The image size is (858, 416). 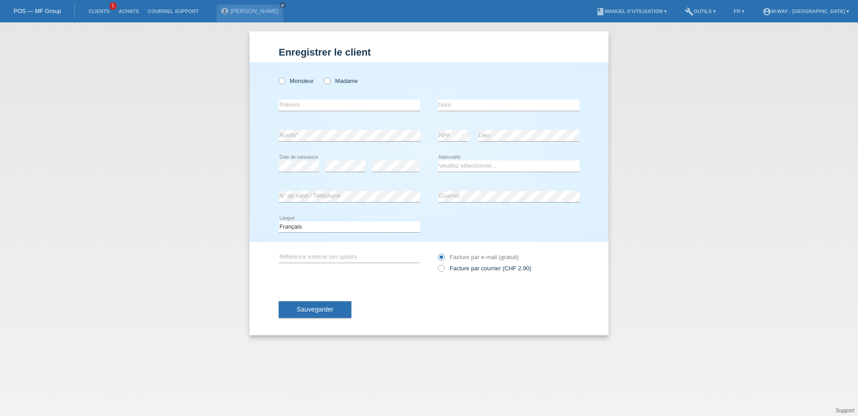 What do you see at coordinates (341, 81) in the screenshot?
I see `label: Madame` at bounding box center [341, 81].